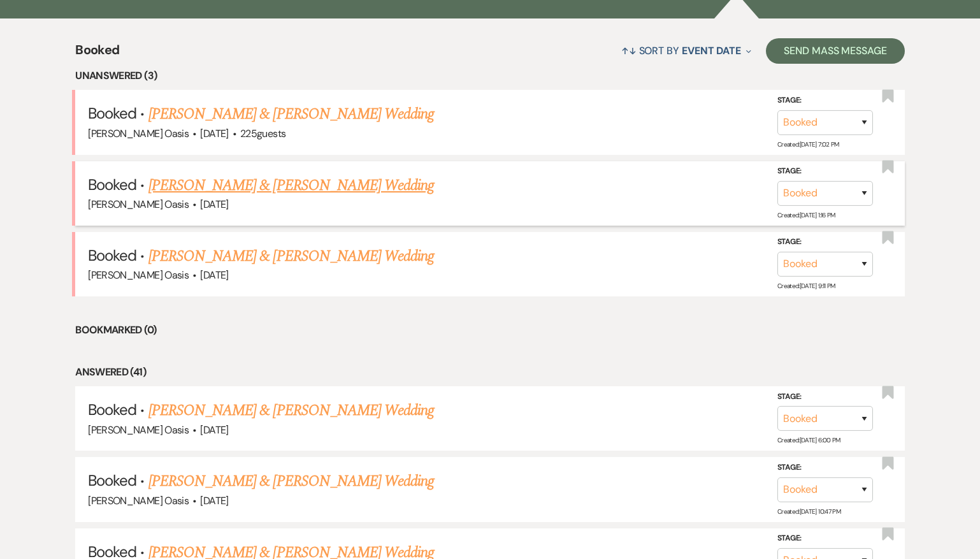 This screenshot has height=559, width=980. I want to click on li: Answered (41), so click(490, 372).